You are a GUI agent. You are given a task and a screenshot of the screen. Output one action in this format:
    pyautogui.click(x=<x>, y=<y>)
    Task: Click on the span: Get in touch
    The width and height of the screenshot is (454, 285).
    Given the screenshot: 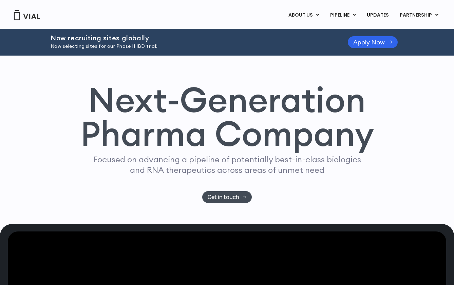 What is the action you would take?
    pyautogui.click(x=223, y=197)
    